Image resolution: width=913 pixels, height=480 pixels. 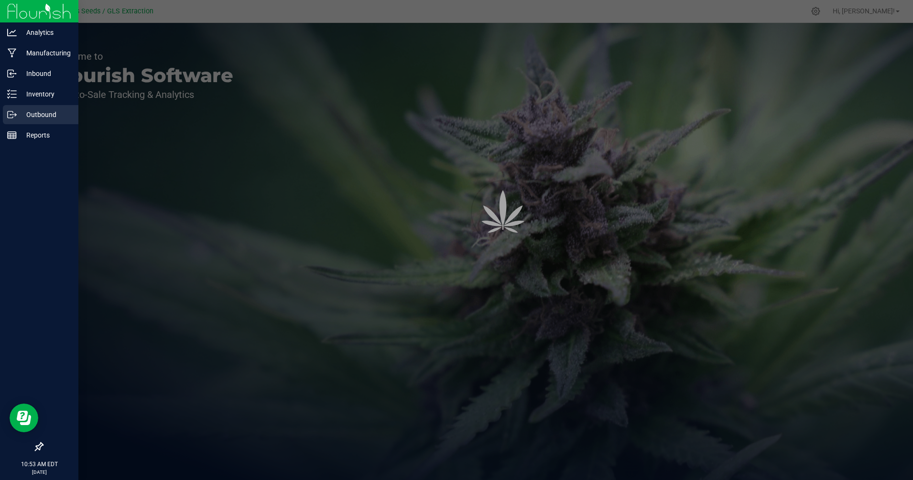 I want to click on p: 10:53 AM EDT, so click(x=39, y=465).